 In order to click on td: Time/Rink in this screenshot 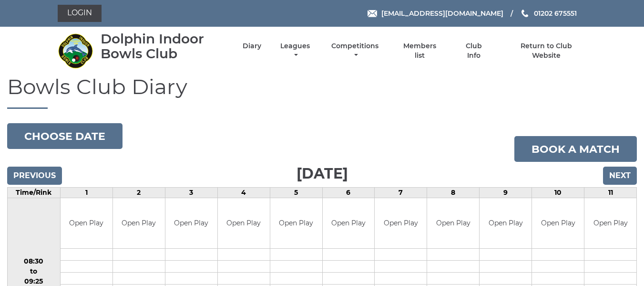, I will do `click(34, 193)`.